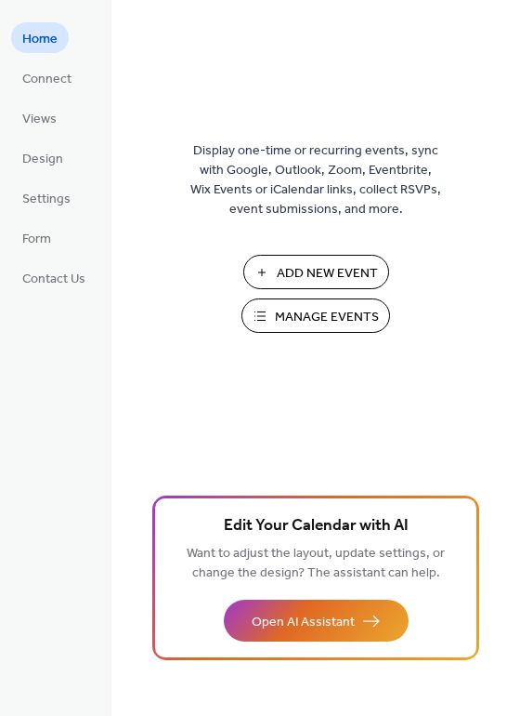 The width and height of the screenshot is (520, 716). Describe the element at coordinates (43, 159) in the screenshot. I see `span: Design` at that location.